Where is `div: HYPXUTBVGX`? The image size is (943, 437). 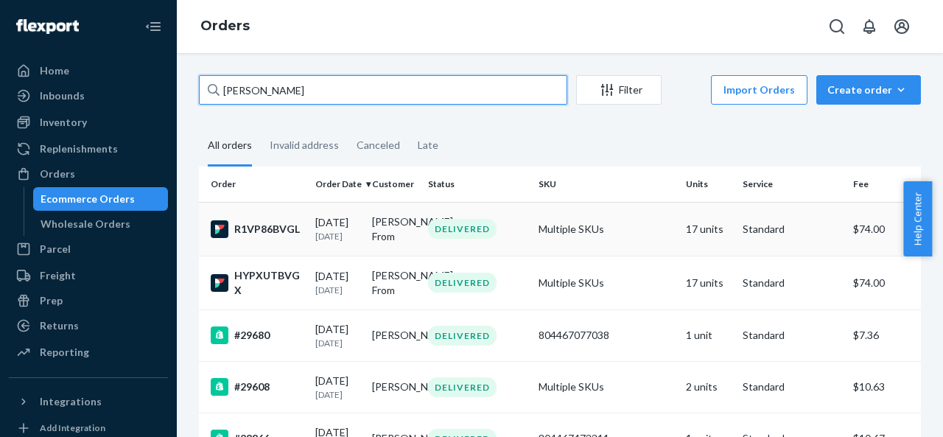
div: HYPXUTBVGX is located at coordinates (257, 283).